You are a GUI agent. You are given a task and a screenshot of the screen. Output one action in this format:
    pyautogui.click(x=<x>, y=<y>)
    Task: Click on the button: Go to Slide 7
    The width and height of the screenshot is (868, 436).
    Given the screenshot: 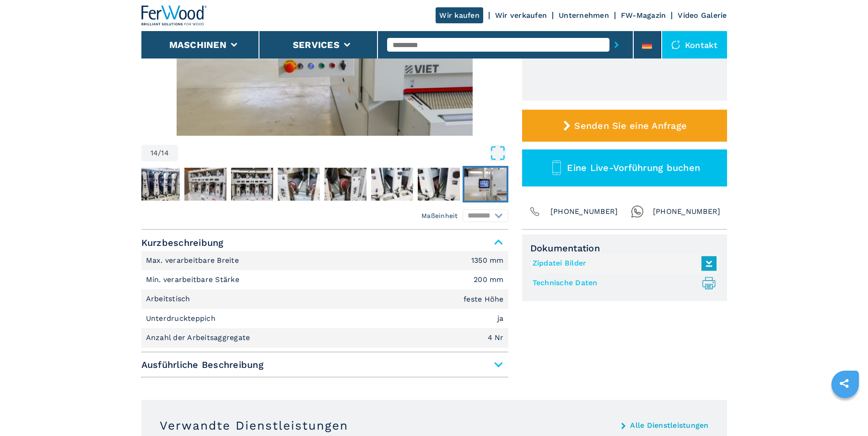 What is the action you would take?
    pyautogui.click(x=159, y=184)
    